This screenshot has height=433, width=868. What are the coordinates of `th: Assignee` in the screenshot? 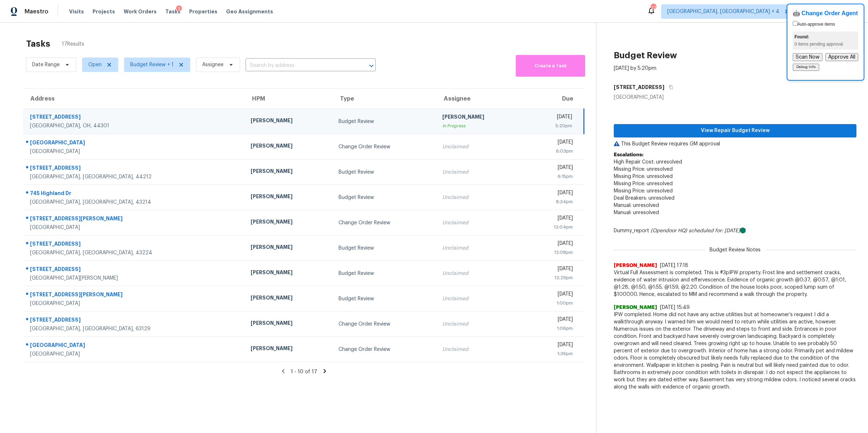 It's located at (481, 98).